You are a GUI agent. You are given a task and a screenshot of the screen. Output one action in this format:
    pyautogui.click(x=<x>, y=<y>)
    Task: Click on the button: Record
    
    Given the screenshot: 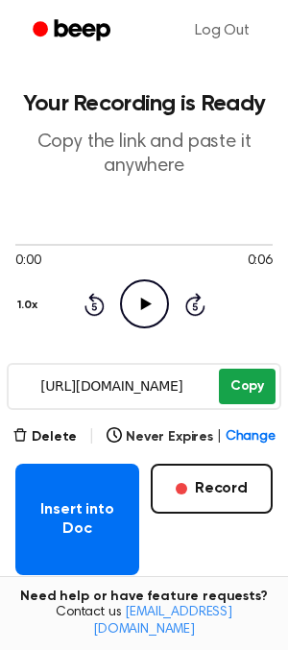 What is the action you would take?
    pyautogui.click(x=211, y=489)
    